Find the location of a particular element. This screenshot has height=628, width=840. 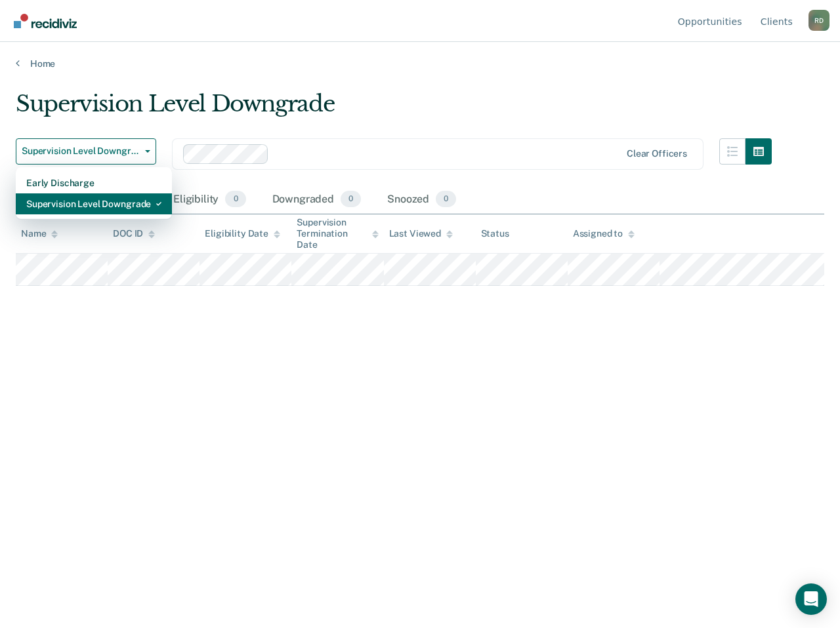

a: Home is located at coordinates (420, 64).